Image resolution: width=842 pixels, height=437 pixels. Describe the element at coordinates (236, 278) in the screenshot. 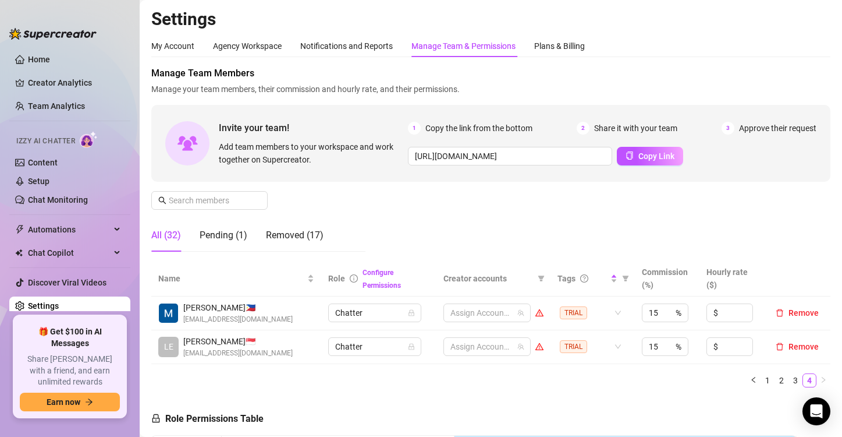

I see `th: Name` at that location.